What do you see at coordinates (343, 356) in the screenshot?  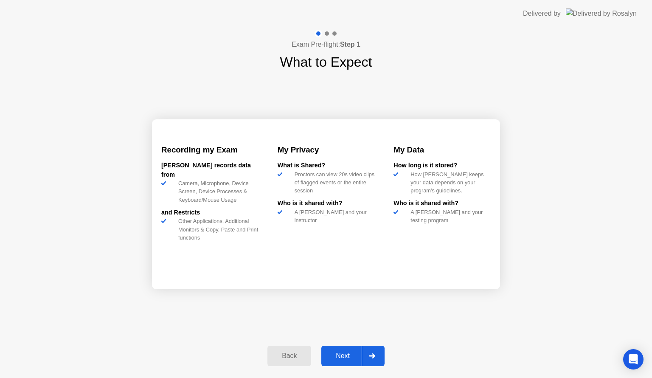 I see `div: Next` at bounding box center [343, 356].